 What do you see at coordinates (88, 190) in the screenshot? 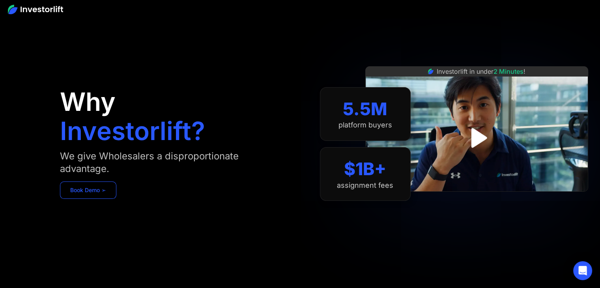
I see `a: Book Demo ➢` at bounding box center [88, 190].